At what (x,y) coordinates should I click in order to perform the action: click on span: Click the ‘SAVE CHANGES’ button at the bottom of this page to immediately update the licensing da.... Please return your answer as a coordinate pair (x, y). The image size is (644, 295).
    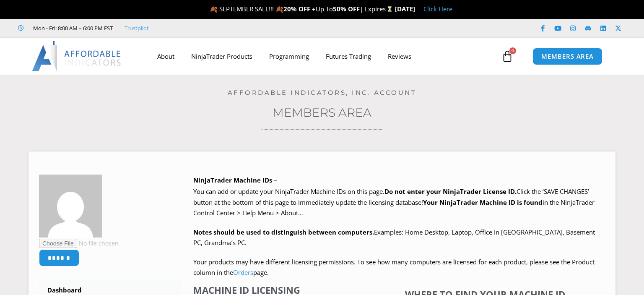
    Looking at the image, I should click on (394, 202).